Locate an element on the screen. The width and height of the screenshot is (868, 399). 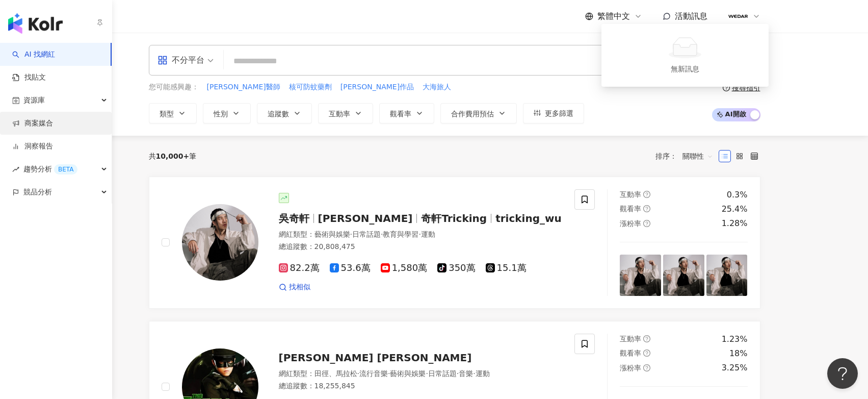
span: 藝術與娛樂 is located at coordinates (408, 373).